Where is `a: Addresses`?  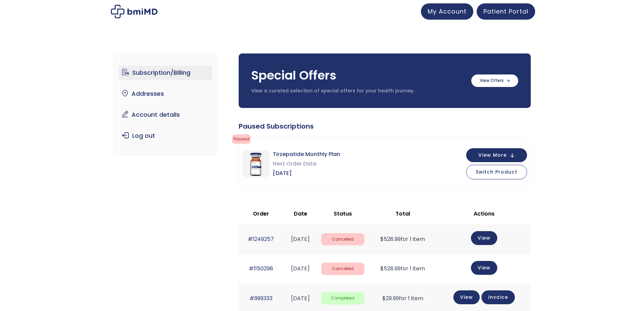
a: Addresses is located at coordinates (165, 94).